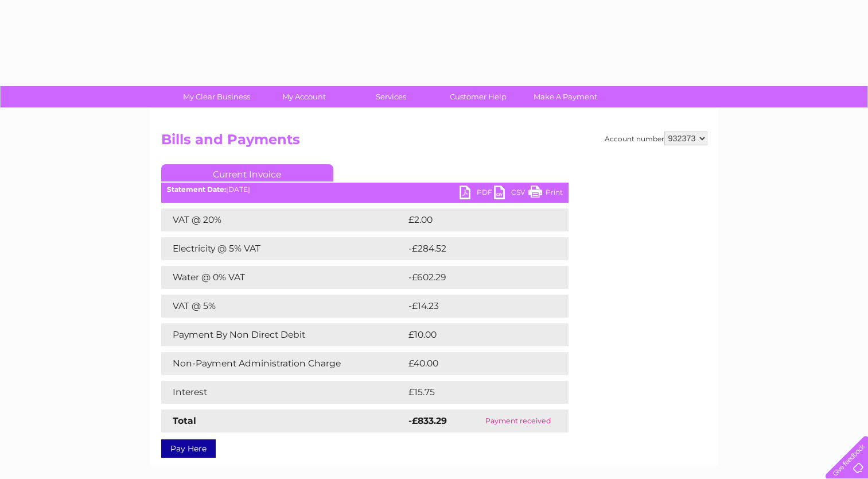  What do you see at coordinates (565, 96) in the screenshot?
I see `a: Make A Payment` at bounding box center [565, 96].